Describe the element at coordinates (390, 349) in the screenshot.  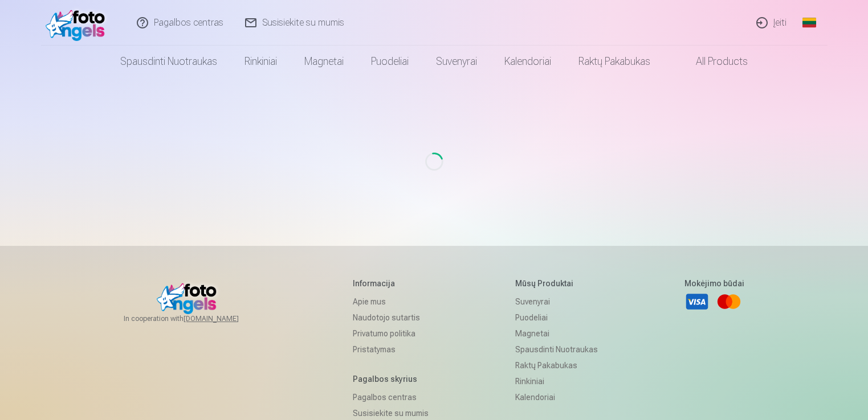
I see `a: Pristatymas` at that location.